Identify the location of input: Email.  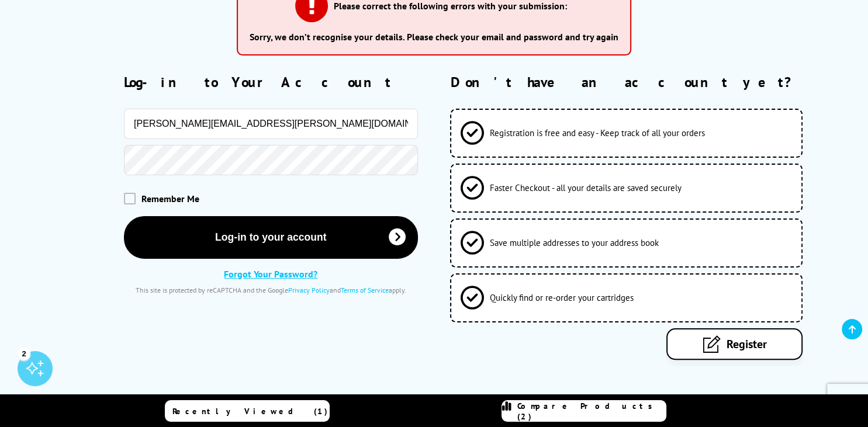
(270, 124).